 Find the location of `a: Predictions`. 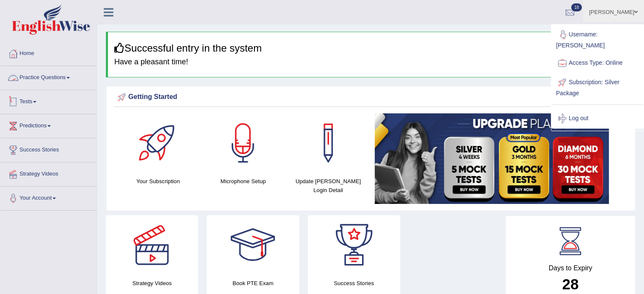

a: Predictions is located at coordinates (49, 124).